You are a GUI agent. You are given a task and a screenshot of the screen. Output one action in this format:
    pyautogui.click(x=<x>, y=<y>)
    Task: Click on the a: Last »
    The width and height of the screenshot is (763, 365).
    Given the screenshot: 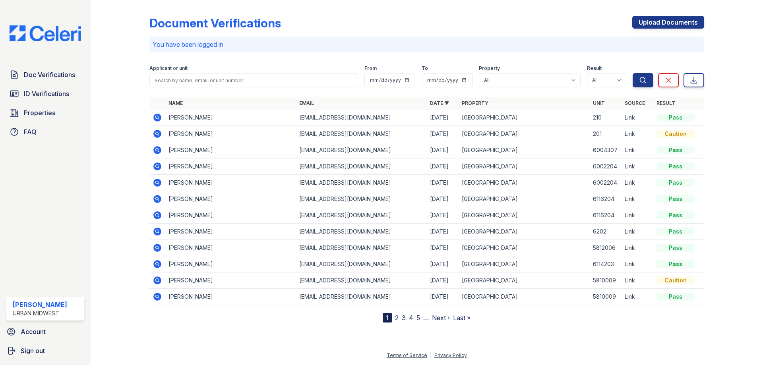 What is the action you would take?
    pyautogui.click(x=462, y=318)
    